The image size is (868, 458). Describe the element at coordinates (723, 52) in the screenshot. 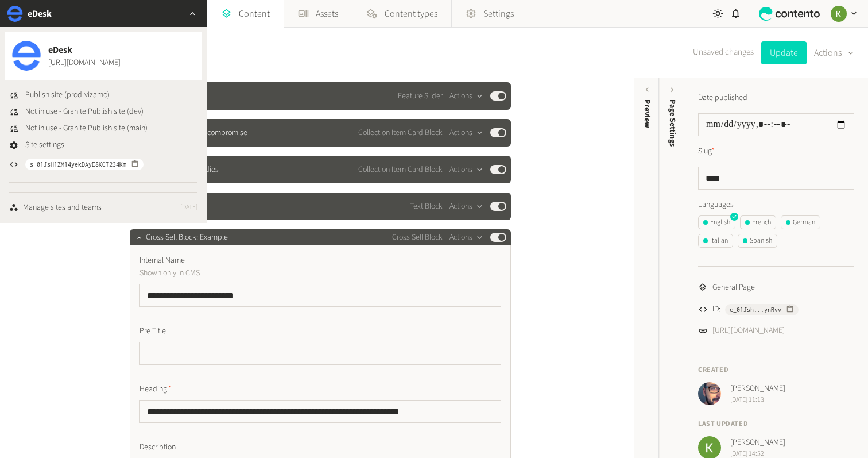

I see `span: Unsaved changes` at that location.